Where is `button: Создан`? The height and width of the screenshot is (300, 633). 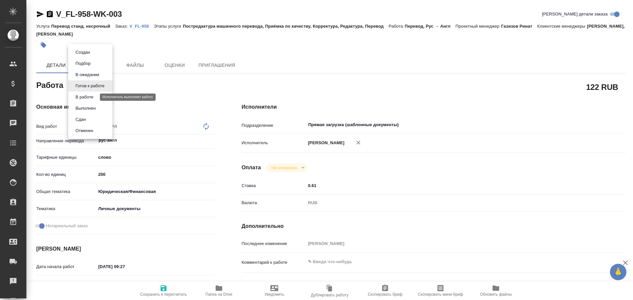 button: Создан is located at coordinates (83, 52).